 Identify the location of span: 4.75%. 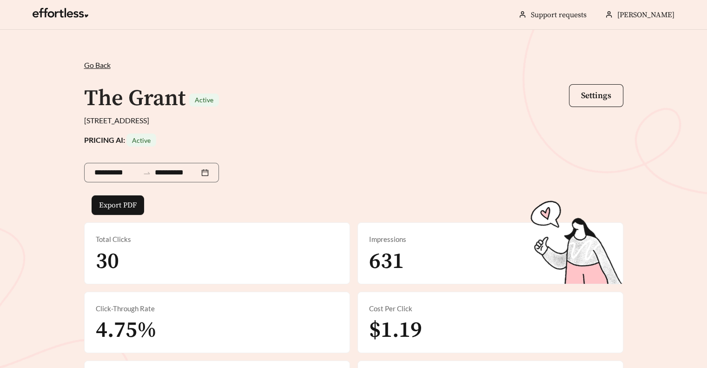
(126, 330).